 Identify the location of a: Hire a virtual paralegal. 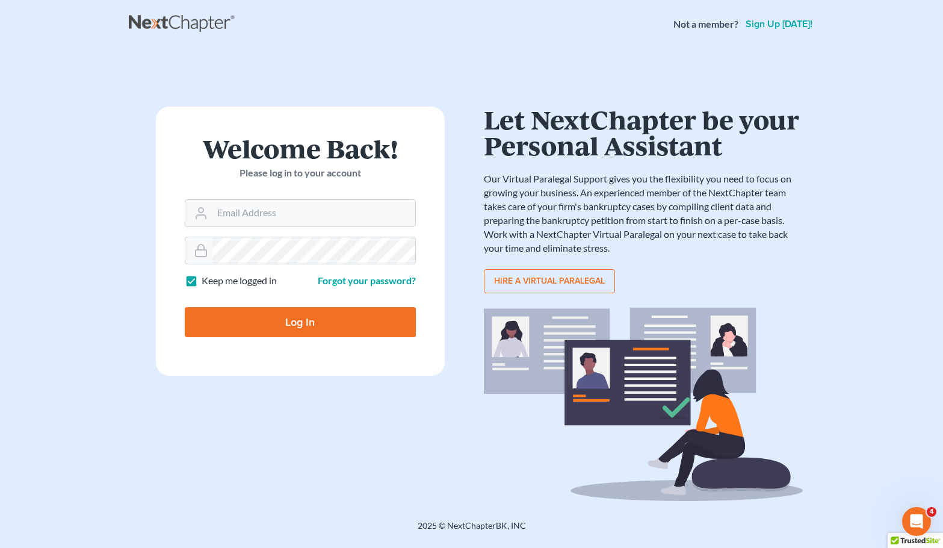
(549, 281).